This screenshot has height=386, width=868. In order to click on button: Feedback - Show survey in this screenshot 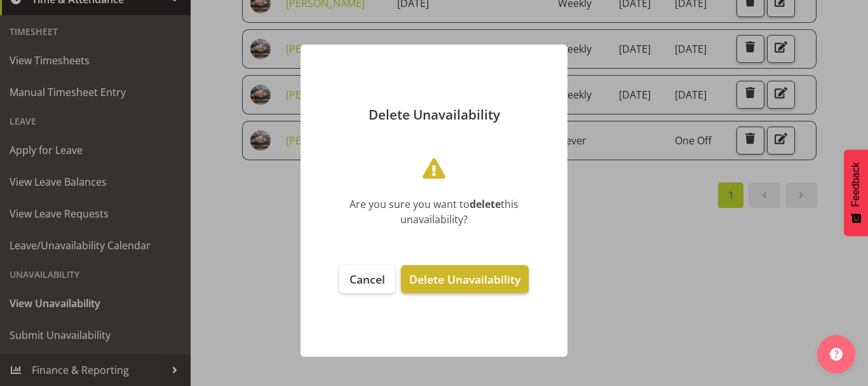, I will do `click(856, 193)`.